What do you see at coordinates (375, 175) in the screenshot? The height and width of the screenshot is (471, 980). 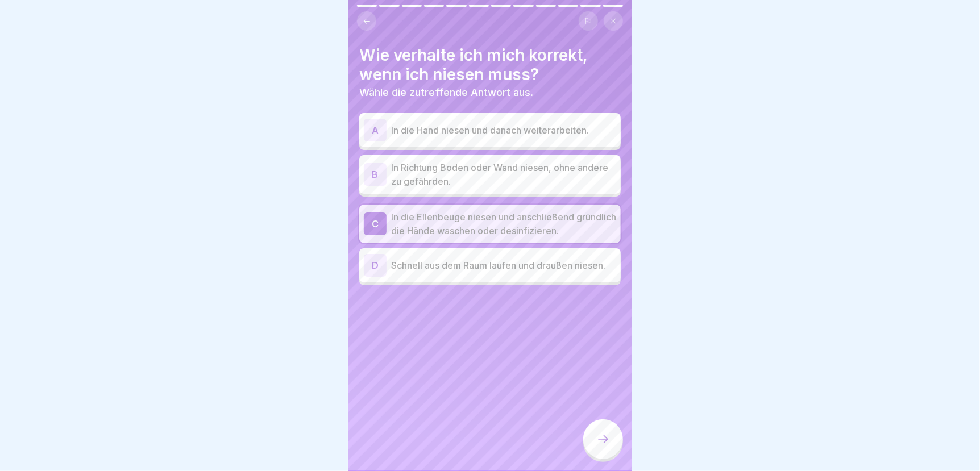 I see `div: B` at bounding box center [375, 175].